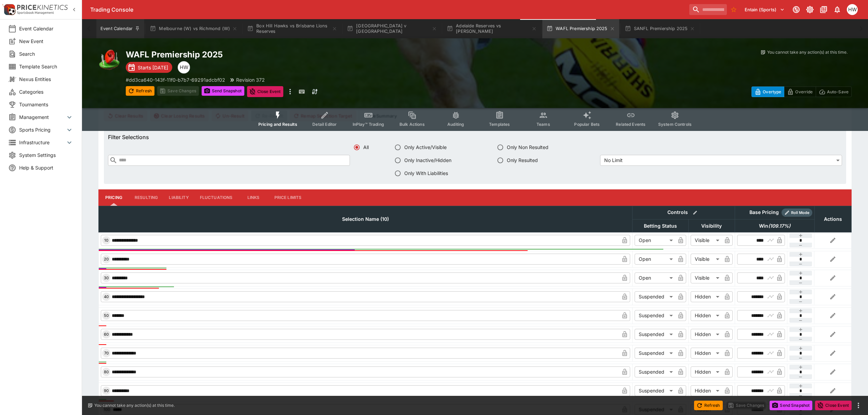 The width and height of the screenshot is (868, 415). Describe the element at coordinates (106, 316) in the screenshot. I see `span: 50` at that location.